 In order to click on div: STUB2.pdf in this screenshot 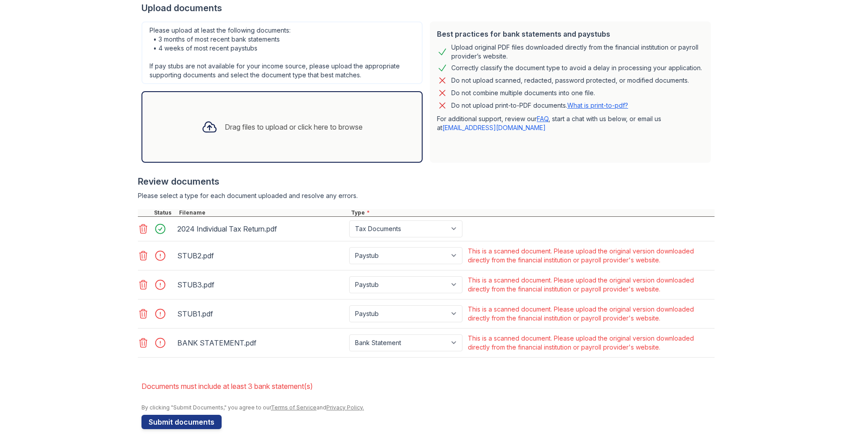, I will do `click(261, 256)`.